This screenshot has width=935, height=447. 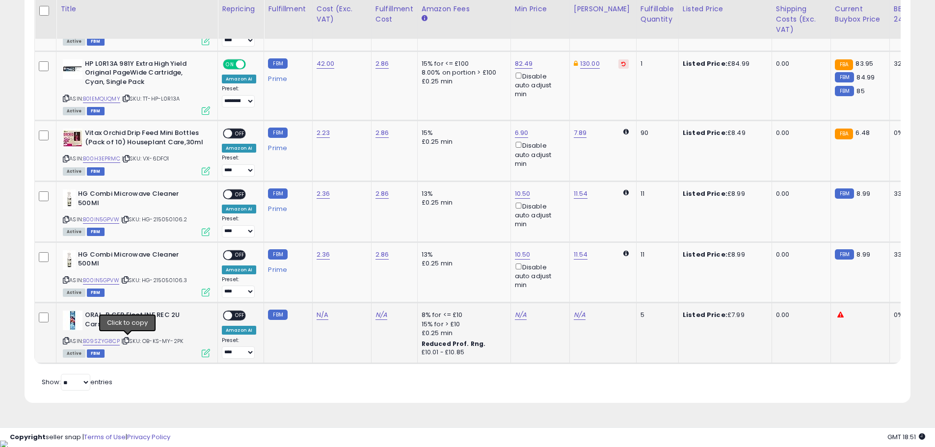 What do you see at coordinates (865, 63) in the screenshot?
I see `span: 83.95` at bounding box center [865, 63].